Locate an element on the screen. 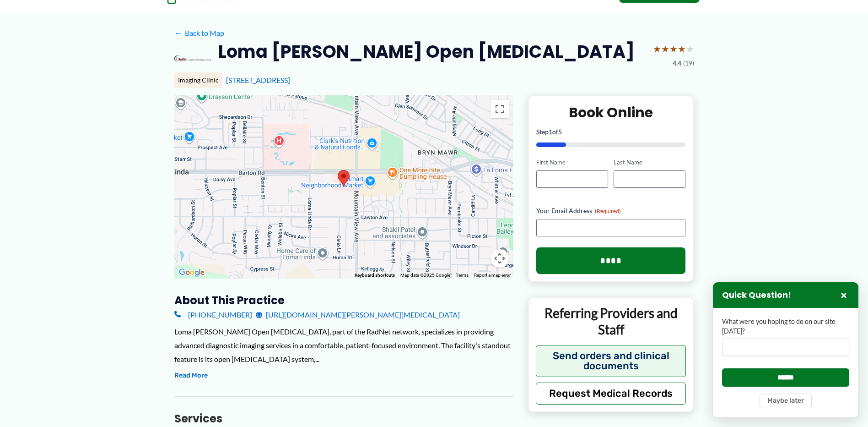  button: Map camera controls is located at coordinates (499, 259).